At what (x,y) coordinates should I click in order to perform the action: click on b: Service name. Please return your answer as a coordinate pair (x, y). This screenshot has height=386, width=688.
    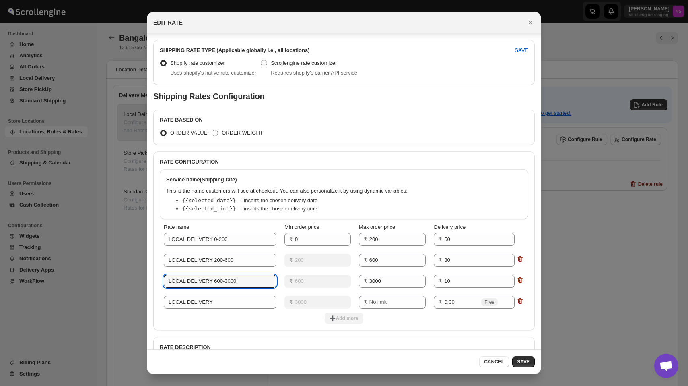
    Looking at the image, I should click on (202, 179).